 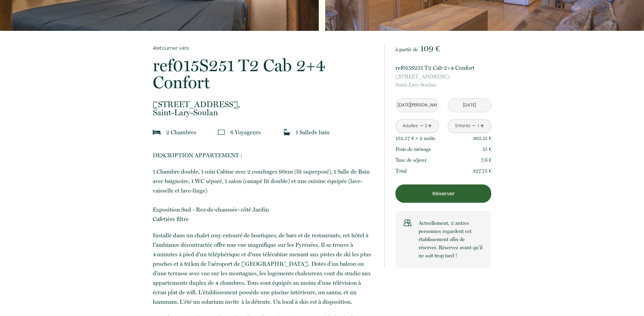 What do you see at coordinates (417, 105) in the screenshot?
I see `input: Arrivée` at bounding box center [417, 105].